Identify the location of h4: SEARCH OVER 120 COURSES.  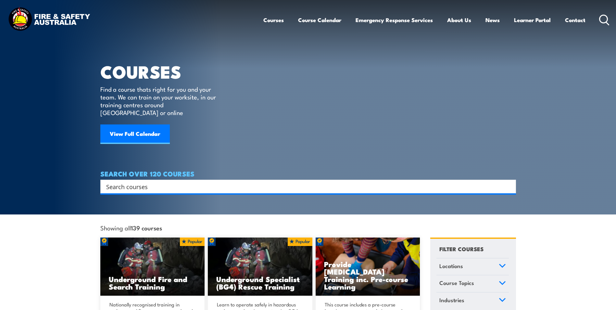
(308, 174).